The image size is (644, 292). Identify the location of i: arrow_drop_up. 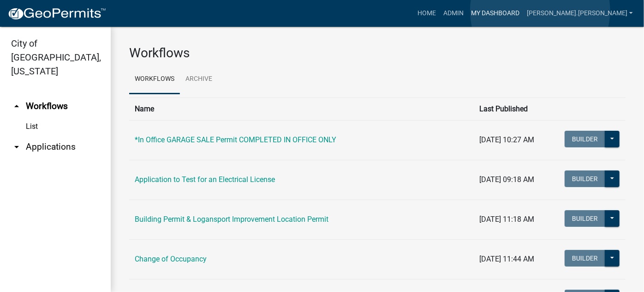
(16, 106).